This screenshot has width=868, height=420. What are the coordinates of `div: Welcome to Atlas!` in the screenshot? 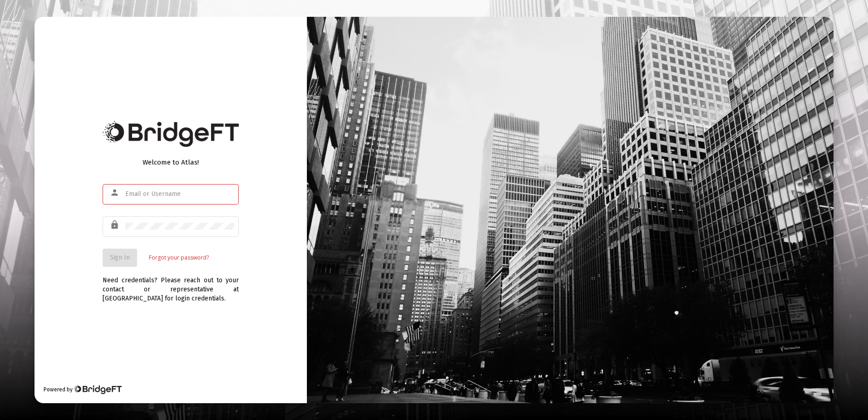 It's located at (171, 162).